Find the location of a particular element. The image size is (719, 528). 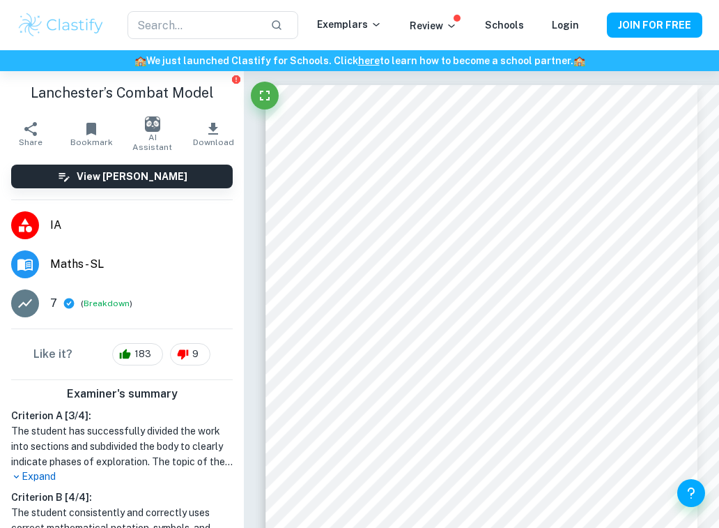

a: JOIN FOR FREE is located at coordinates (654, 25).